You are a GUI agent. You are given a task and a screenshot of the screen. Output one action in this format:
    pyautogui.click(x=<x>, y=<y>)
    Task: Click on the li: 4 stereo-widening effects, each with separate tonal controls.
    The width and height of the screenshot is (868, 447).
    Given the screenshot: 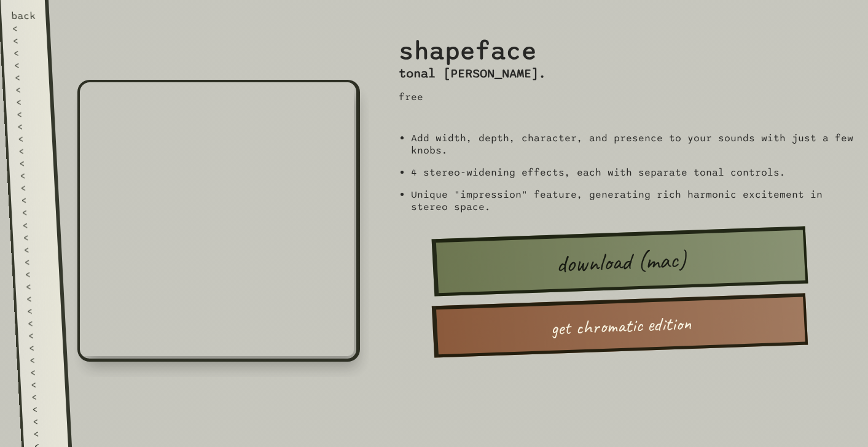 What is the action you would take?
    pyautogui.click(x=632, y=173)
    